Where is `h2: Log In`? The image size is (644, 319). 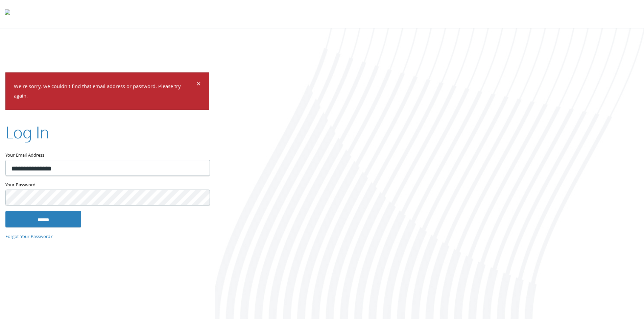 h2: Log In is located at coordinates (27, 132).